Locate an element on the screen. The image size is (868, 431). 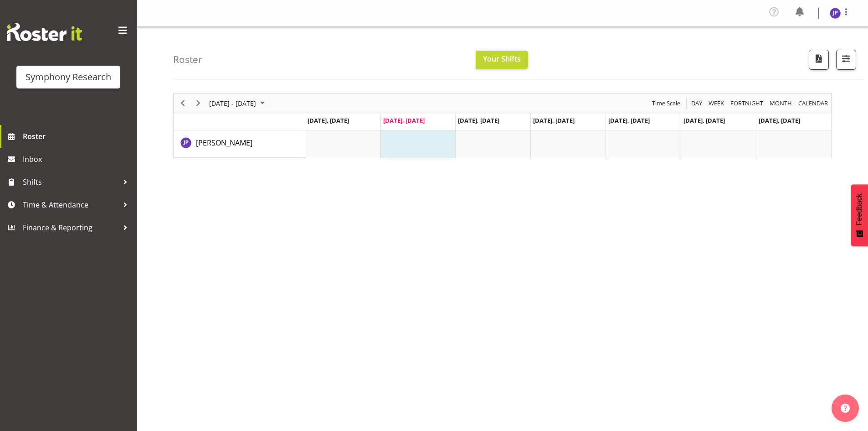
button: Time Scale is located at coordinates (666, 103).